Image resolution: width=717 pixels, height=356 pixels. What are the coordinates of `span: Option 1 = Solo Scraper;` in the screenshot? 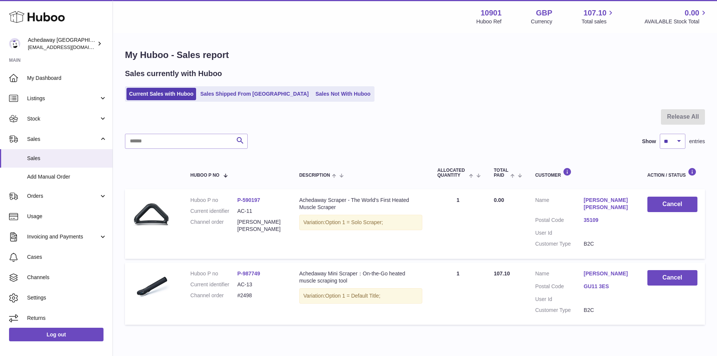 It's located at (354, 222).